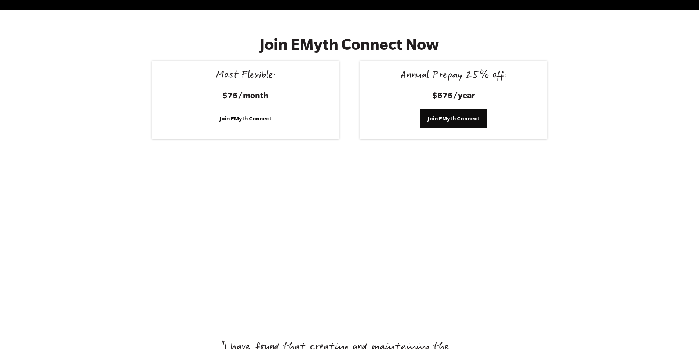  Describe the element at coordinates (349, 44) in the screenshot. I see `h2: Join EMyth Connect Now` at that location.